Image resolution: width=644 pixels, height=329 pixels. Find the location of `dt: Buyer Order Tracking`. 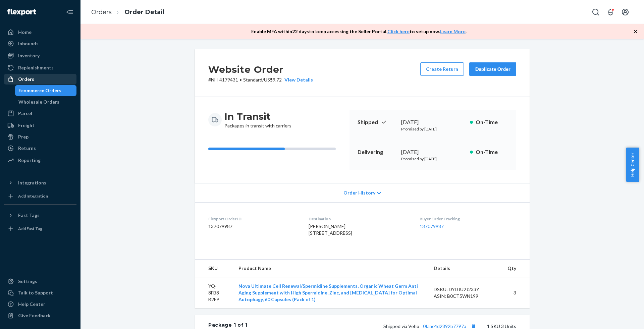

dt: Buyer Order Tracking is located at coordinates (468, 218).